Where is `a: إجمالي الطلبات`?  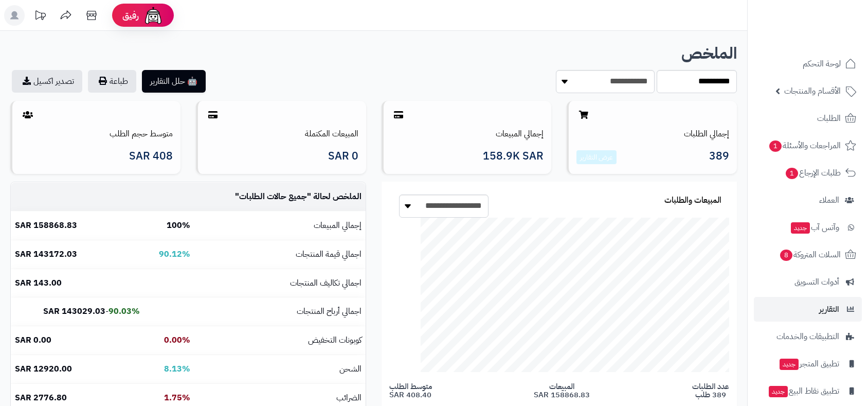
a: إجمالي الطلبات is located at coordinates (707, 134).